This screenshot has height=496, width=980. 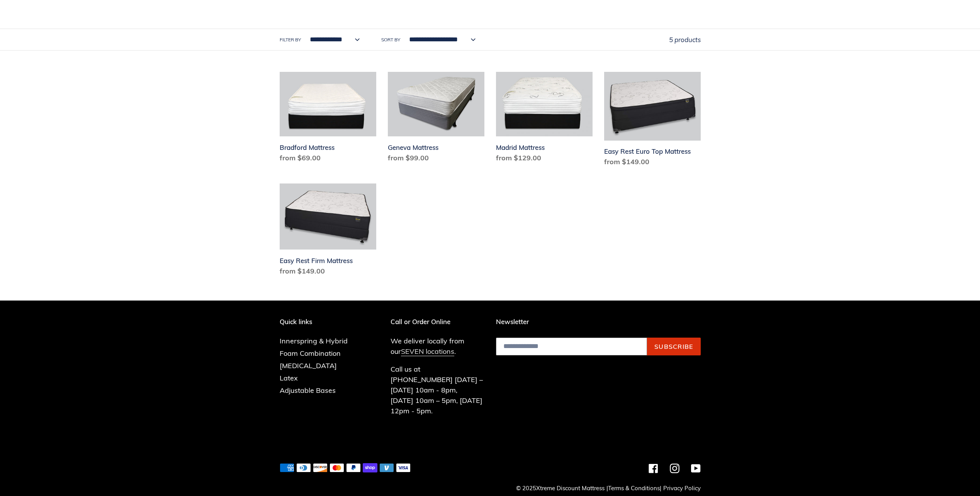 I want to click on a: Geneva Mattress, so click(x=436, y=119).